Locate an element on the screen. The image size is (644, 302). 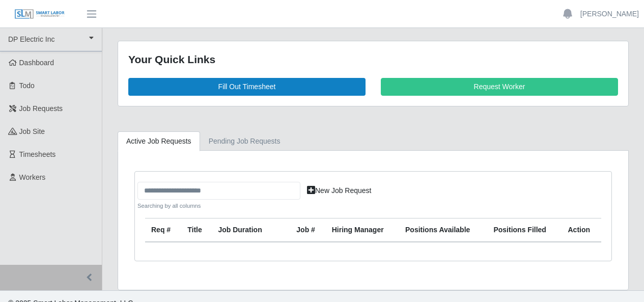
span: Workers is located at coordinates (32, 177).